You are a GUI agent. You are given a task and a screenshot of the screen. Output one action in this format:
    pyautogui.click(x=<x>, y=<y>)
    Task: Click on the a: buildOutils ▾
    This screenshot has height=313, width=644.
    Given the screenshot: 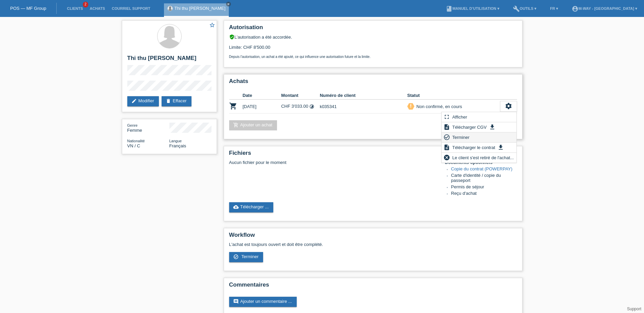 What is the action you would take?
    pyautogui.click(x=524, y=8)
    